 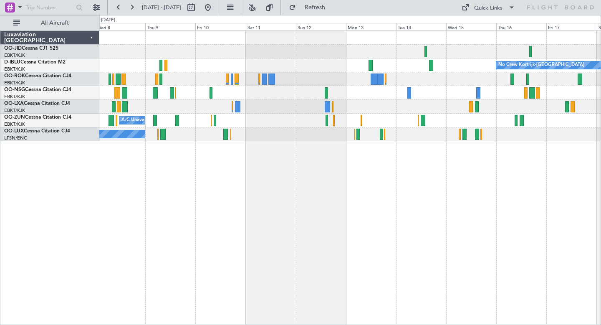 What do you see at coordinates (489, 8) in the screenshot?
I see `button: Quick Links` at bounding box center [489, 8].